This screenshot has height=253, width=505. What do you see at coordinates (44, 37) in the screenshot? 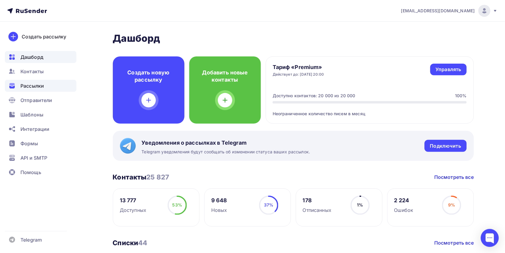
I see `div: Создать рассылку` at bounding box center [44, 37].